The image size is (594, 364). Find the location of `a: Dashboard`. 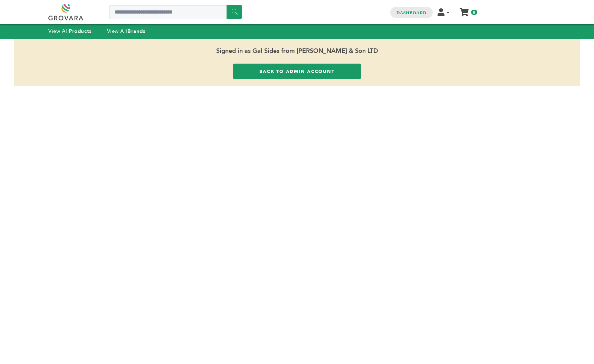

a: Dashboard is located at coordinates (412, 13).